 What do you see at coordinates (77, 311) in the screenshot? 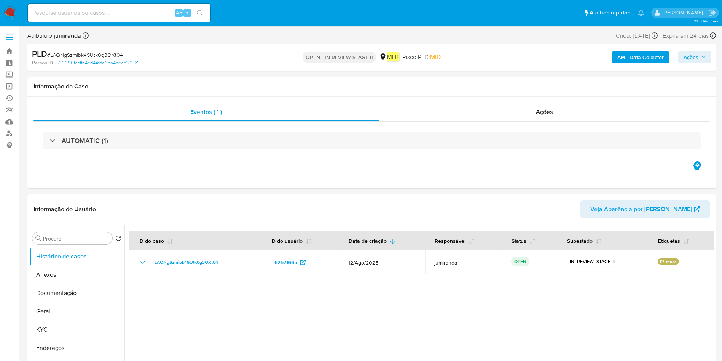
I see `button: Geral` at bounding box center [77, 311].